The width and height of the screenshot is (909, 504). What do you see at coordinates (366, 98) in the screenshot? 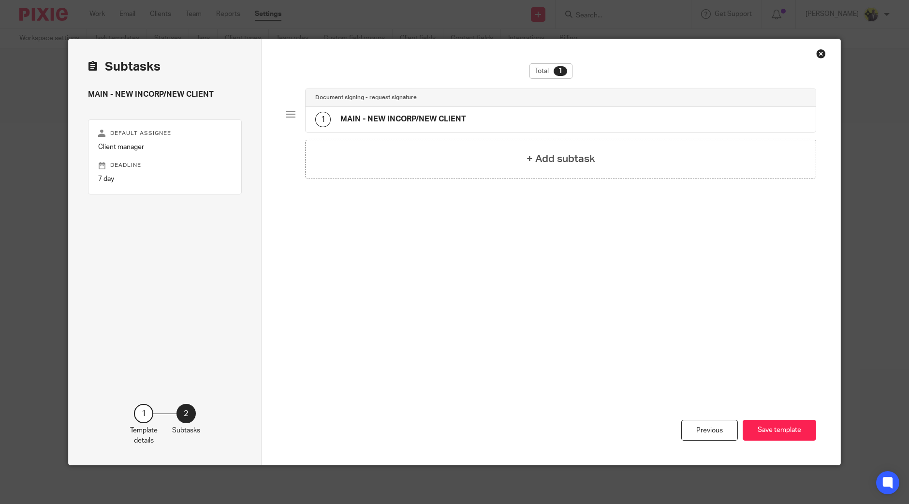
I see `h4: Document signing - request signature` at bounding box center [366, 98].